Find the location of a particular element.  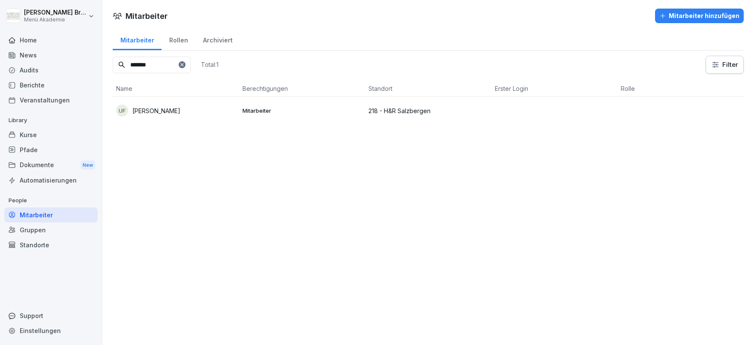

p: 218 - H&R Salzbergen is located at coordinates (428, 110).